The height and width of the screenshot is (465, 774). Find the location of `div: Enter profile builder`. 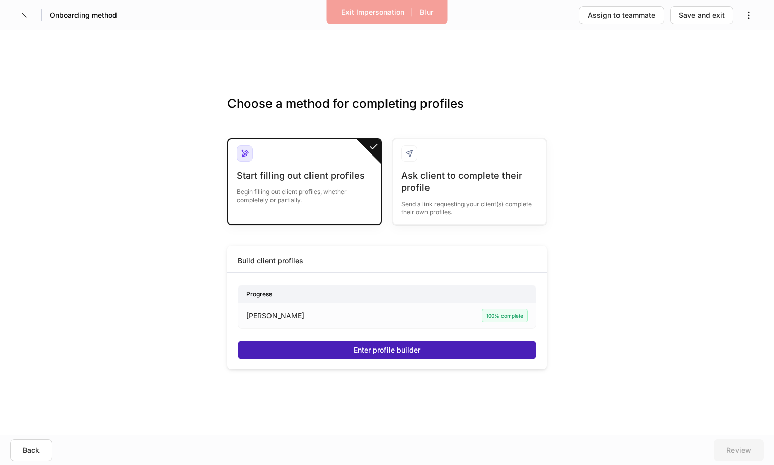

div: Enter profile builder is located at coordinates (387, 350).